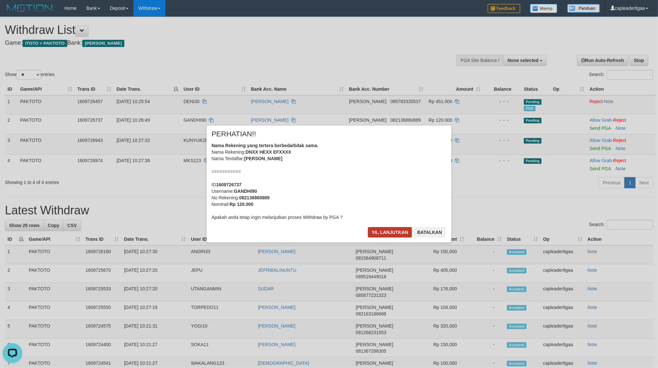  I want to click on button: Open LiveChat chat widget, so click(12, 12).